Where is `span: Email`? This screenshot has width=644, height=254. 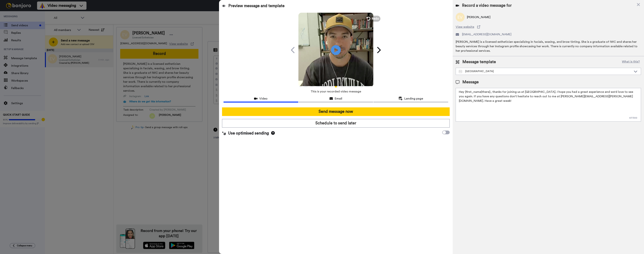 span: Email is located at coordinates (338, 99).